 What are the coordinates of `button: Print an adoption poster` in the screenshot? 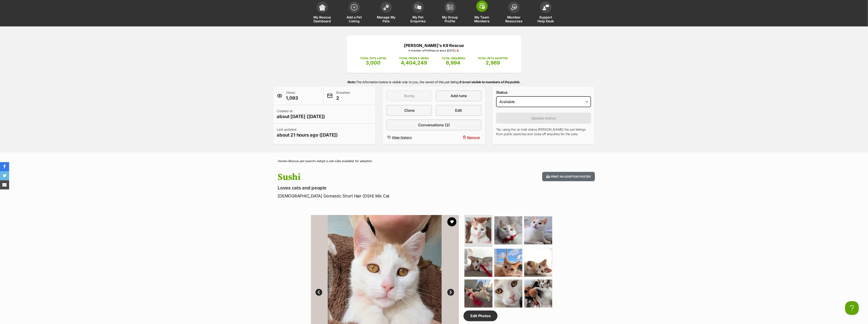 It's located at (568, 176).